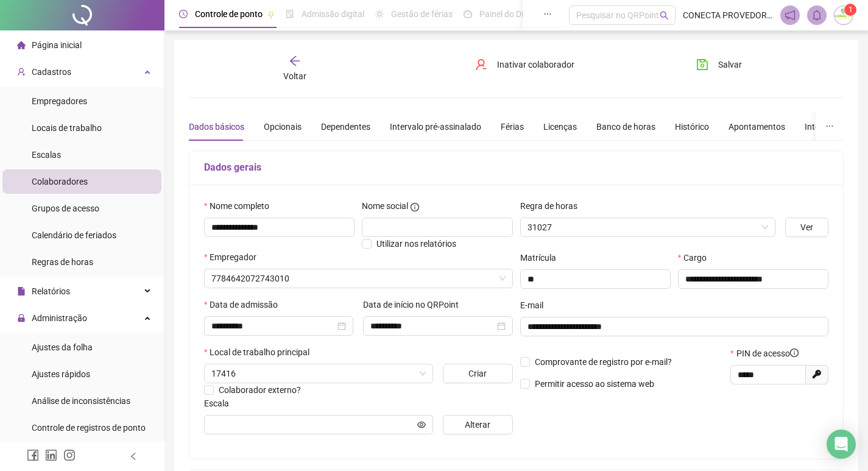  What do you see at coordinates (468, 14) in the screenshot?
I see `span: dashboard` at bounding box center [468, 14].